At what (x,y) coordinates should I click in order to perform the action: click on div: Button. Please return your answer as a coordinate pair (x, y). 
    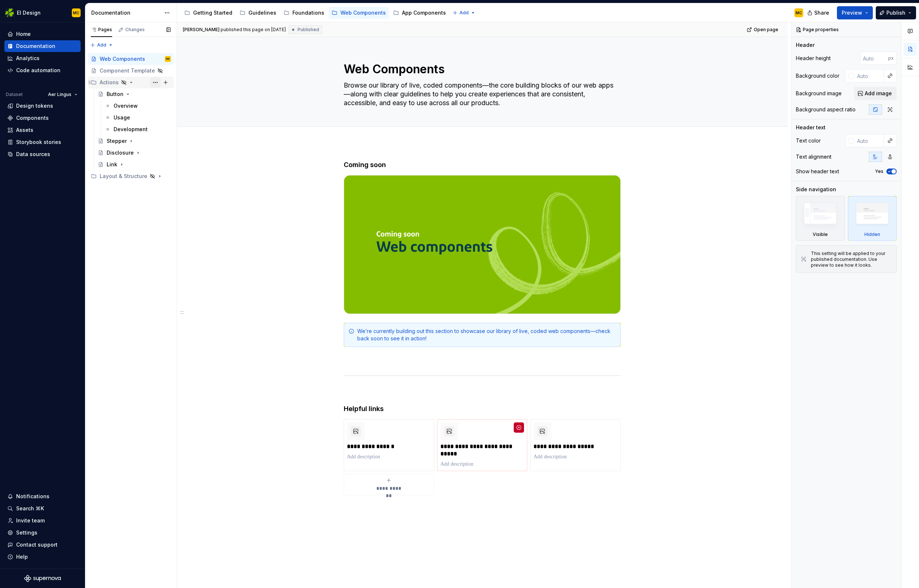
    Looking at the image, I should click on (115, 94).